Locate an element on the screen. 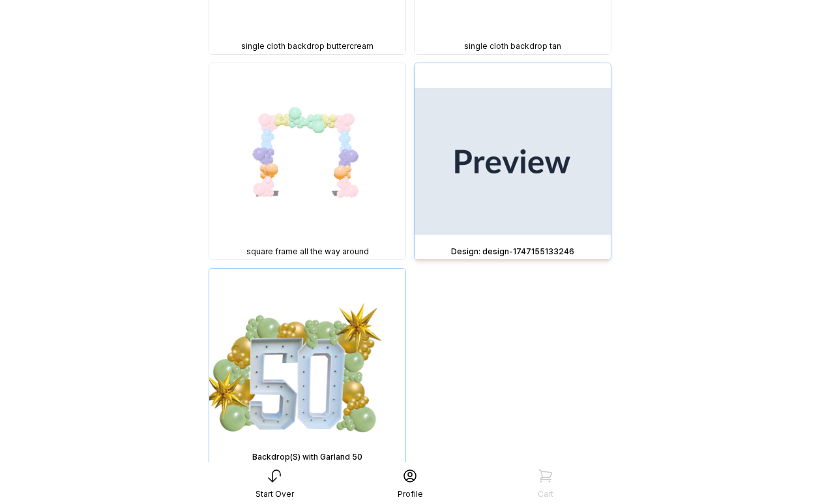 The width and height of the screenshot is (820, 504). span: square frame all the way around is located at coordinates (307, 251).